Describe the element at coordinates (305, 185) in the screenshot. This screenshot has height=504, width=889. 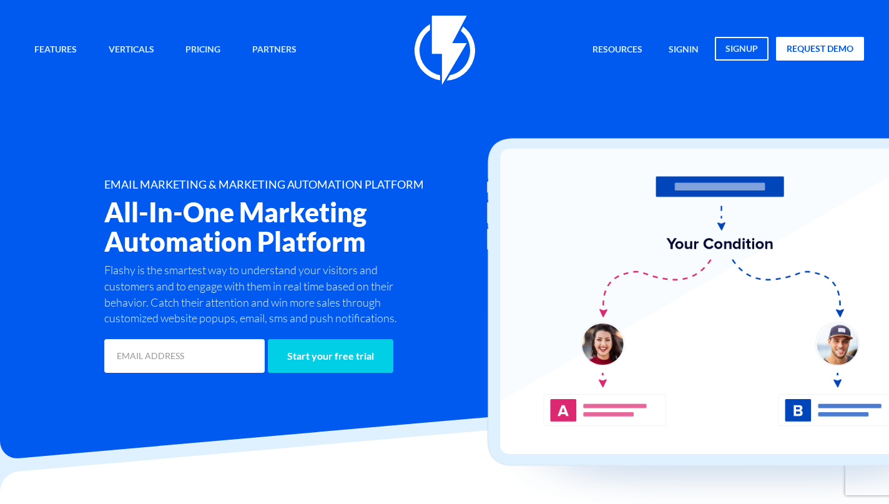
I see `h1: EMAIL MARKETING & MARKETING AUTOMATION PLATFORM` at that location.